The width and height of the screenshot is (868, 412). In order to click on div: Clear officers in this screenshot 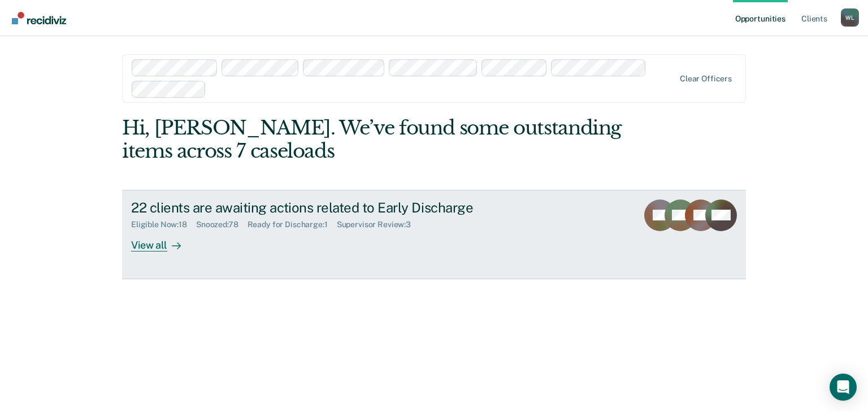, I will do `click(706, 78)`.